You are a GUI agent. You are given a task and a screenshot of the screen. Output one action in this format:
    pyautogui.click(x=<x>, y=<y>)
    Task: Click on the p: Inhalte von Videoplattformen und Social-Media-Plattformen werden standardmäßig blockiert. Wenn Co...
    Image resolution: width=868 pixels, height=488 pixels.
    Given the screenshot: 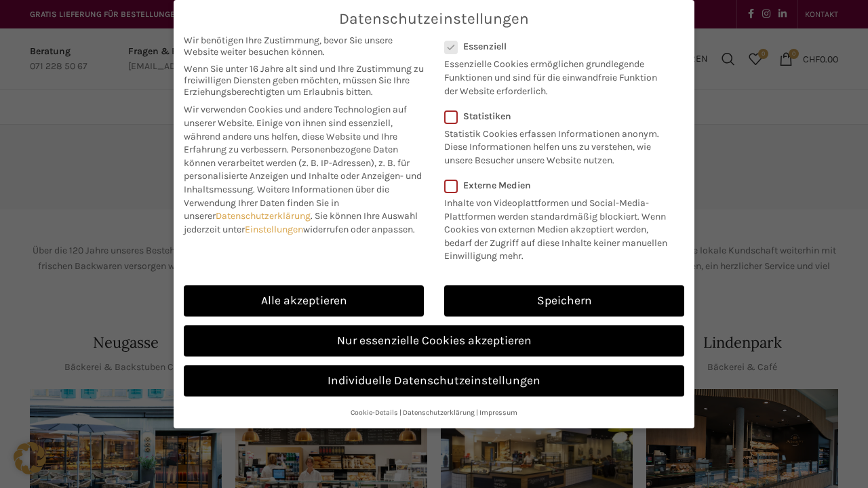 What is the action you would take?
    pyautogui.click(x=559, y=227)
    